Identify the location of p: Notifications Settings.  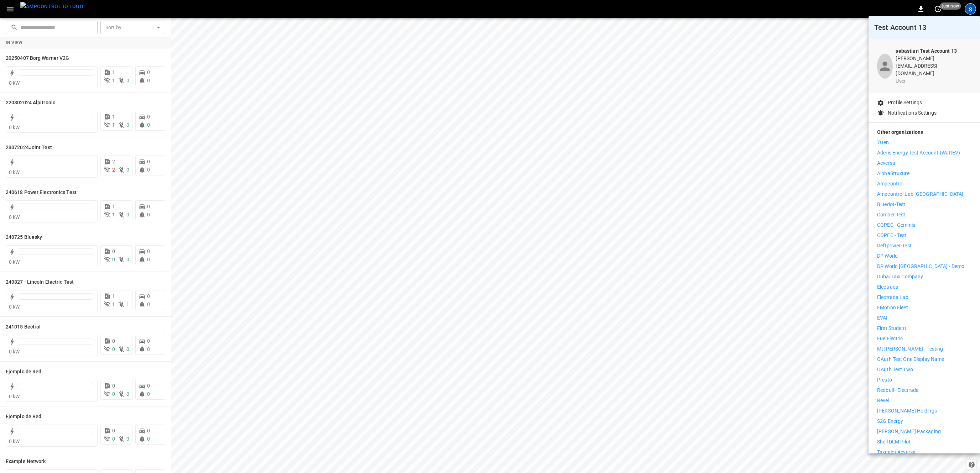
(912, 113).